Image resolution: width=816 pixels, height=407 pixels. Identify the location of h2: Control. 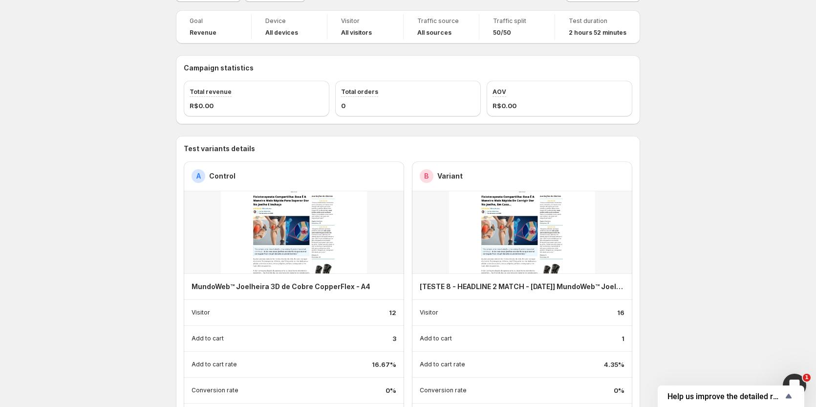
(222, 176).